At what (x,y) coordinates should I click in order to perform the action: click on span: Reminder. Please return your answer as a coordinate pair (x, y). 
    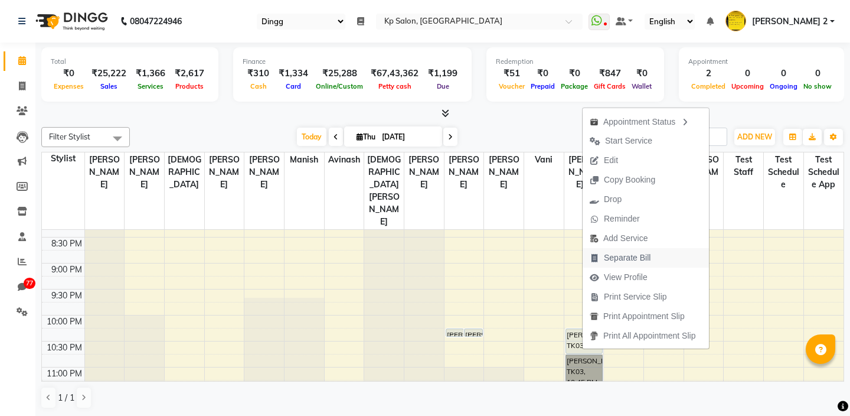
    Looking at the image, I should click on (622, 219).